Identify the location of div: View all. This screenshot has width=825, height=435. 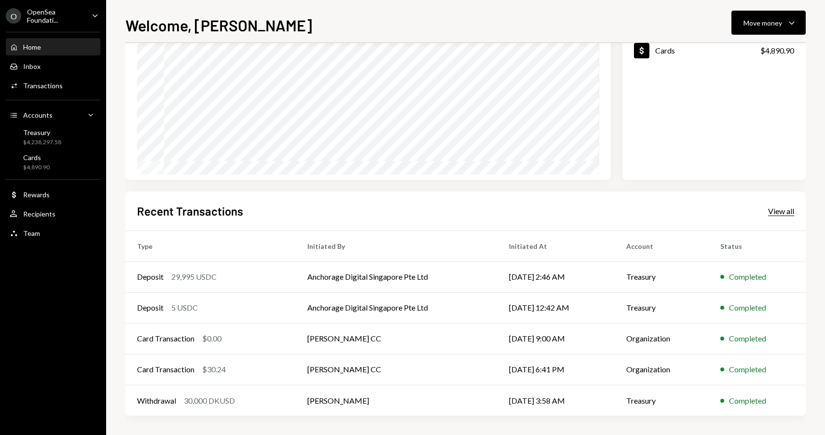
(781, 211).